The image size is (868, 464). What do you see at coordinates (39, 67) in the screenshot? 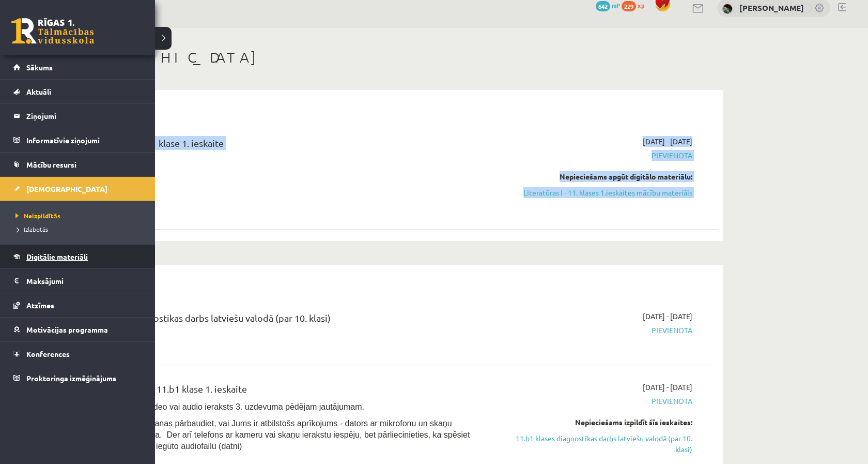
I see `span: Sākums` at bounding box center [39, 67].